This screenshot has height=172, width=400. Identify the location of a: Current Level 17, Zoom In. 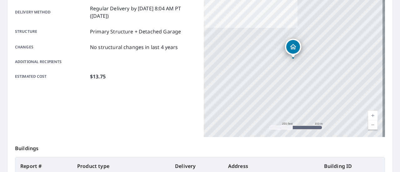
(372, 115).